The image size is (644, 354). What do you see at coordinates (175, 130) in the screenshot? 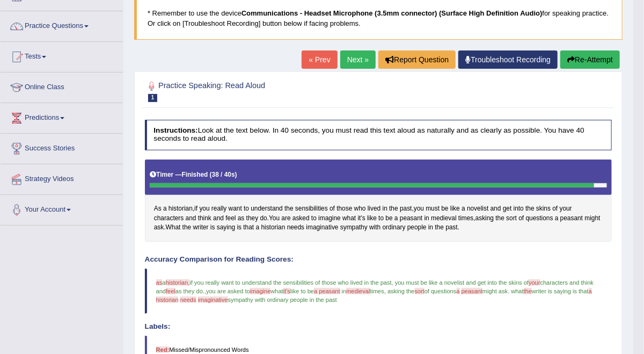
I see `b: Instructions:` at bounding box center [175, 130].